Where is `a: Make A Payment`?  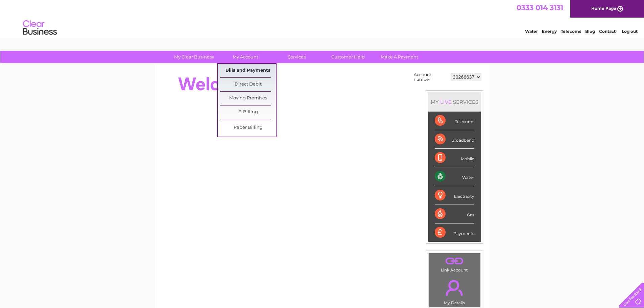
a: Make A Payment is located at coordinates (399, 57).